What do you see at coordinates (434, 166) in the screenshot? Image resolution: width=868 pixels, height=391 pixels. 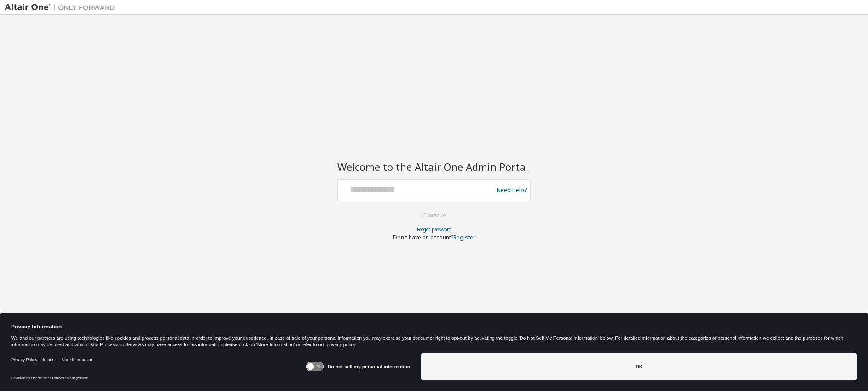 I see `h2: Welcome to the Altair One Admin Portal` at bounding box center [434, 166].